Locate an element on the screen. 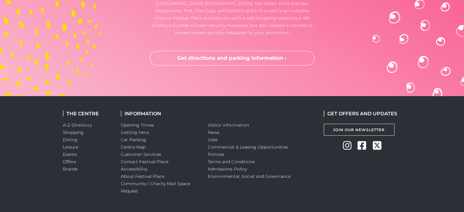  a: Shopping is located at coordinates (73, 132).